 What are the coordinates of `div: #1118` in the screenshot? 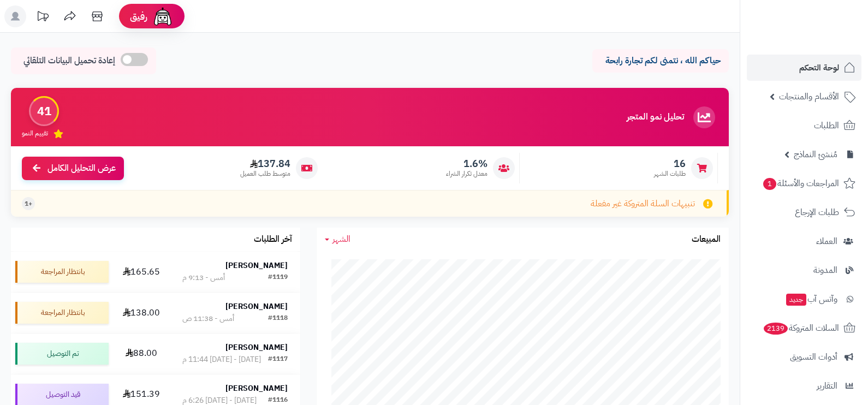 It's located at (278, 319).